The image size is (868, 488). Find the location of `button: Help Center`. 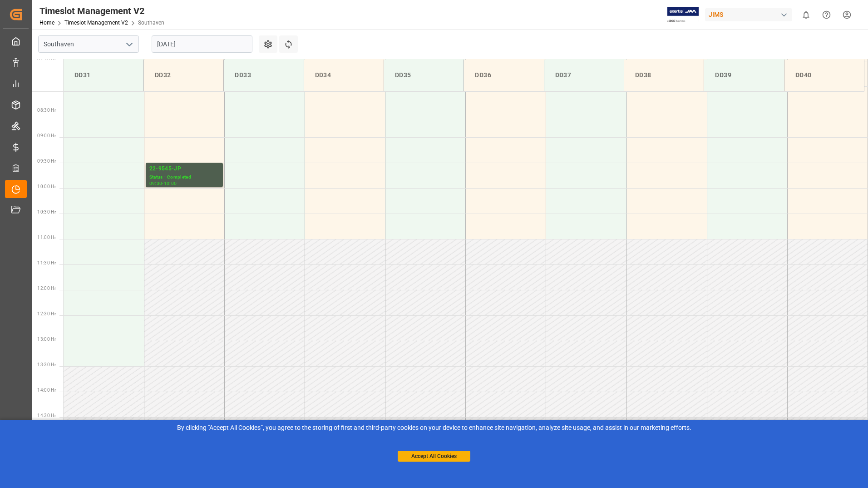

button: Help Center is located at coordinates (827, 14).